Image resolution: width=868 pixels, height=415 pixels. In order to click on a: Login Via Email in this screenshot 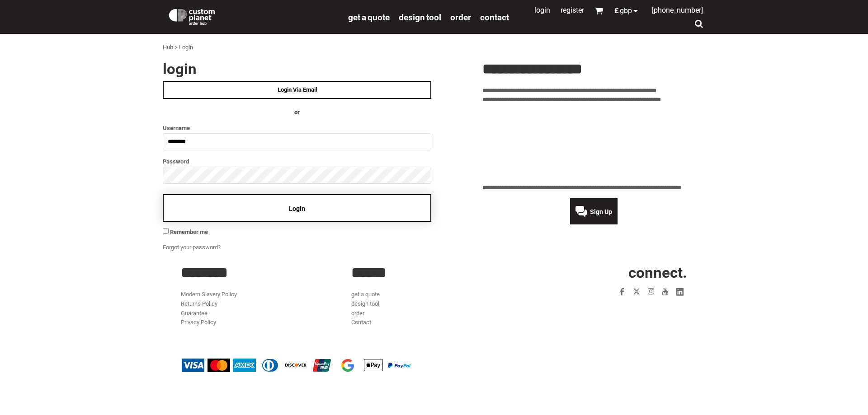, I will do `click(297, 90)`.